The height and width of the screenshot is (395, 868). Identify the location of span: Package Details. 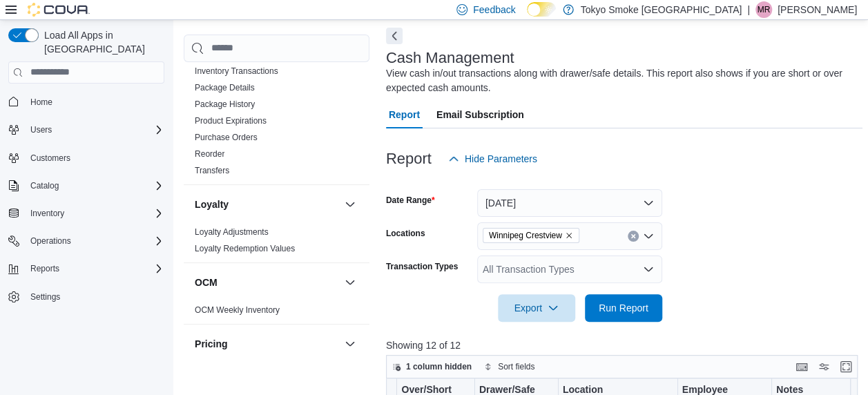
(224, 88).